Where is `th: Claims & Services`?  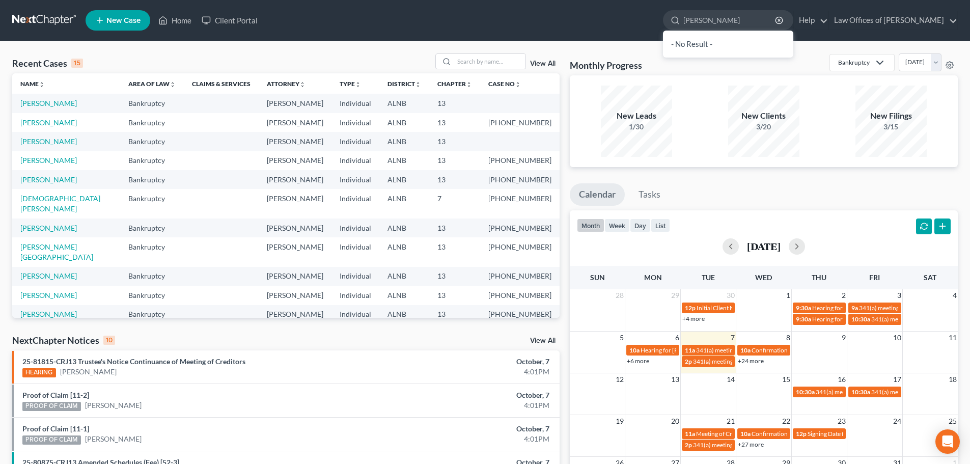
th: Claims & Services is located at coordinates (221, 84).